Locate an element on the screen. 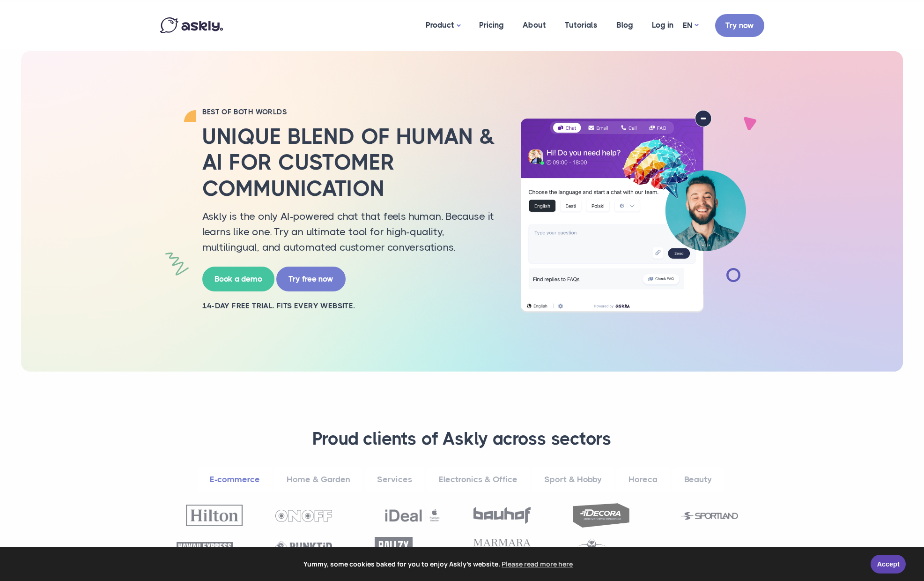 This screenshot has width=924, height=581. a: learn more about cookies is located at coordinates (537, 564).